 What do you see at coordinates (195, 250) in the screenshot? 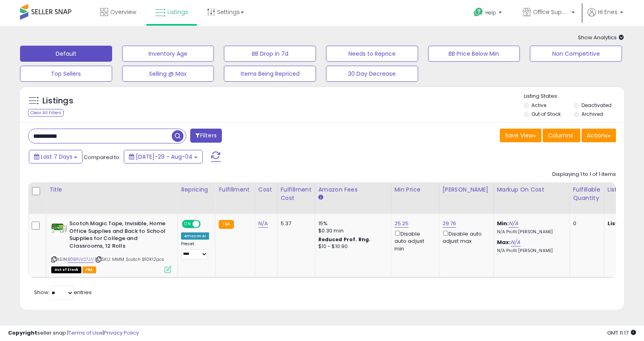
I see `div: Preset:` at bounding box center [195, 250].